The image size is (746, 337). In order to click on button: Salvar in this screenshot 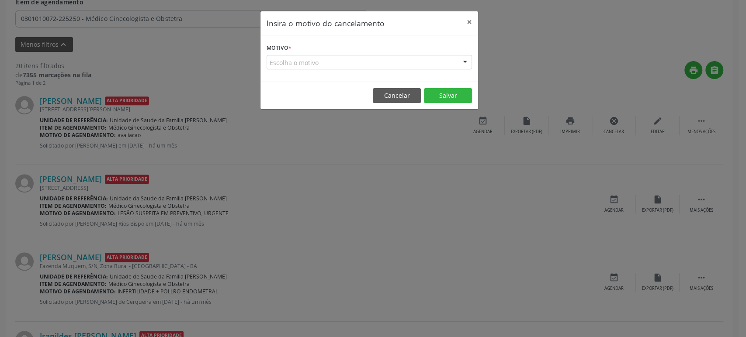, I will do `click(448, 96)`.